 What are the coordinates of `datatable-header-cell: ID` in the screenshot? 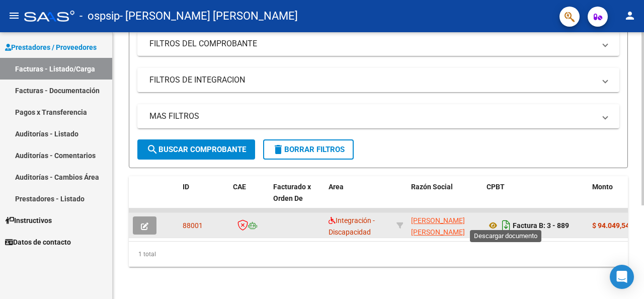 It's located at (204, 199).